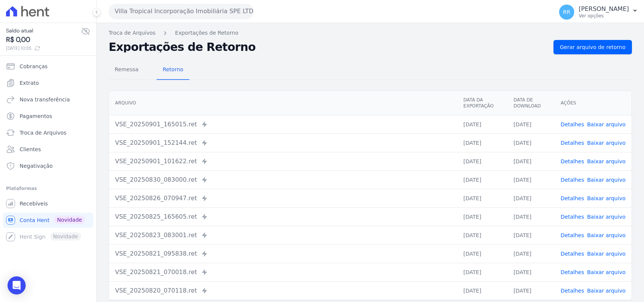 This screenshot has width=644, height=302. Describe the element at coordinates (283, 143) in the screenshot. I see `div: VSE_20250901_152144.ret` at that location.